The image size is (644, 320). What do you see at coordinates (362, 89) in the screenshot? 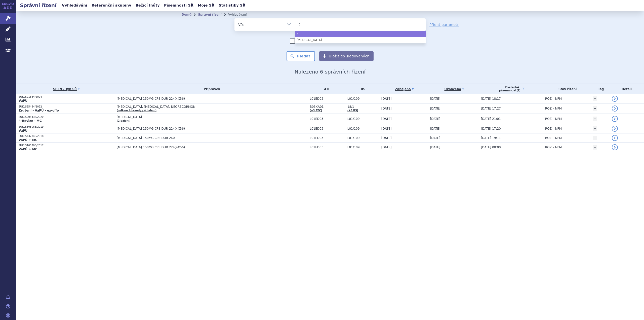
I see `th: RS` at bounding box center [362, 89].